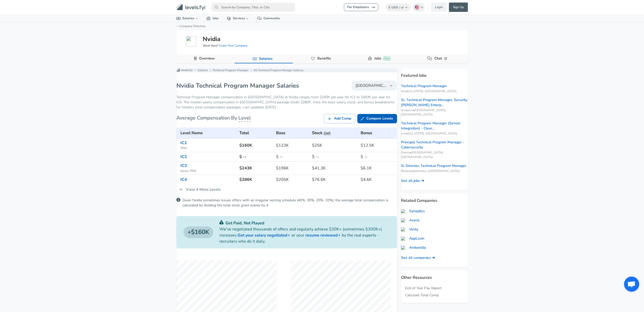  Describe the element at coordinates (208, 133) in the screenshot. I see `h6: Level Name` at that location.